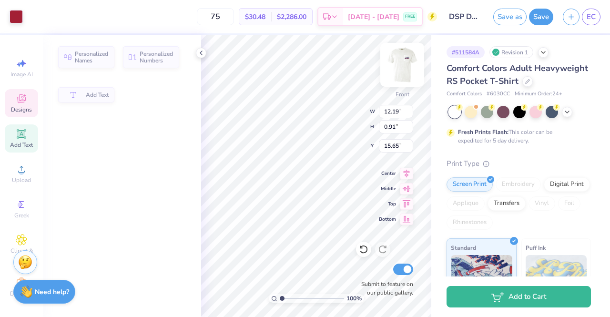  I want to click on span: Middle, so click(388, 189).